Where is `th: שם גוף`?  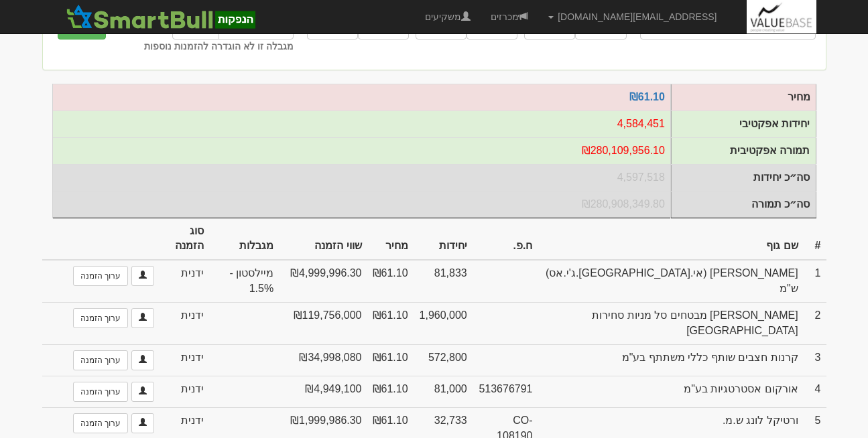
th: שם גוף is located at coordinates (671, 239).